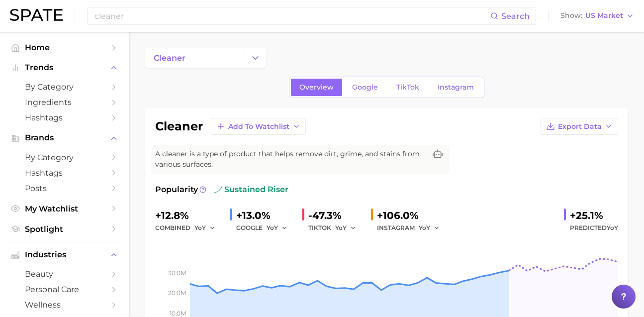 The width and height of the screenshot is (644, 317). What do you see at coordinates (259, 126) in the screenshot?
I see `span: Add to Watchlist` at bounding box center [259, 126].